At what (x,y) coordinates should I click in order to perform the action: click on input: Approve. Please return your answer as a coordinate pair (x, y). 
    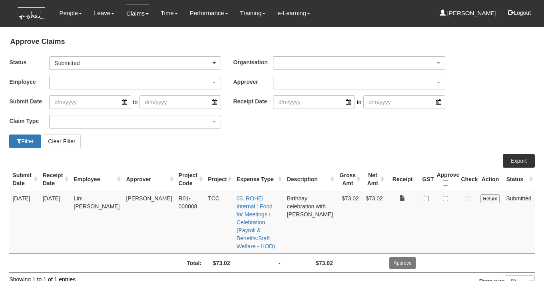
    Looking at the image, I should click on (402, 263).